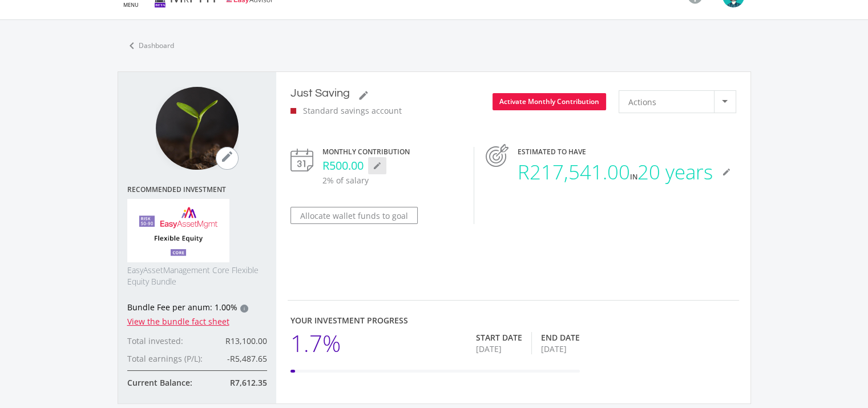 This screenshot has width=868, height=408. I want to click on span: Actions, so click(642, 102).